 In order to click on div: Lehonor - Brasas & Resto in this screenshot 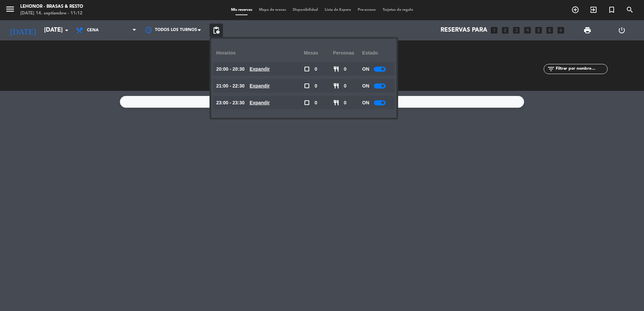, I will do `click(52, 6)`.